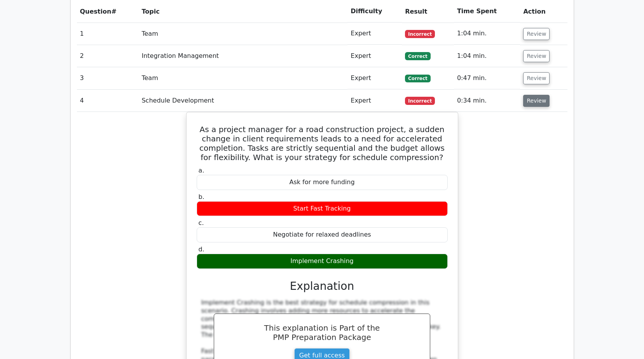 This screenshot has width=644, height=359. What do you see at coordinates (375, 11) in the screenshot?
I see `th: Difficulty` at bounding box center [375, 11].